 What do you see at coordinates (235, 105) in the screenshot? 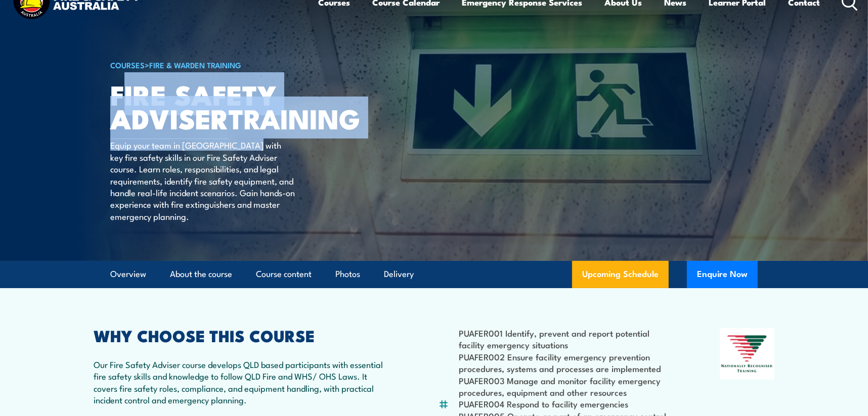
I see `h1: FIRE SAFETY ADVISER` at bounding box center [235, 105].